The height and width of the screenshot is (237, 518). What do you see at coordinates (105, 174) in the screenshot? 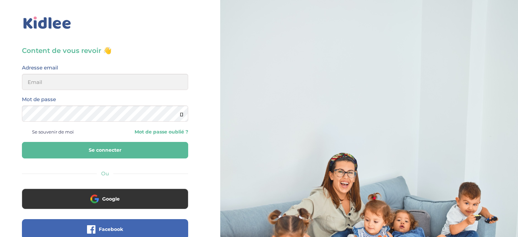
I see `span: Ou` at bounding box center [105, 174].